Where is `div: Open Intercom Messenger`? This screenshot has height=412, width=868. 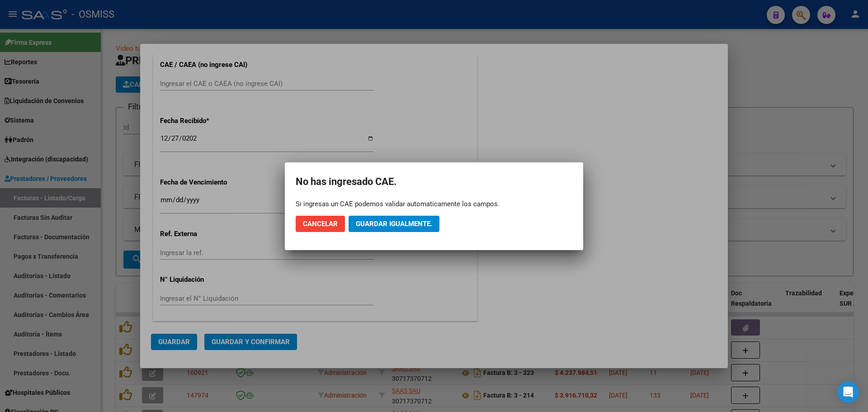 div: Open Intercom Messenger is located at coordinates (848, 392).